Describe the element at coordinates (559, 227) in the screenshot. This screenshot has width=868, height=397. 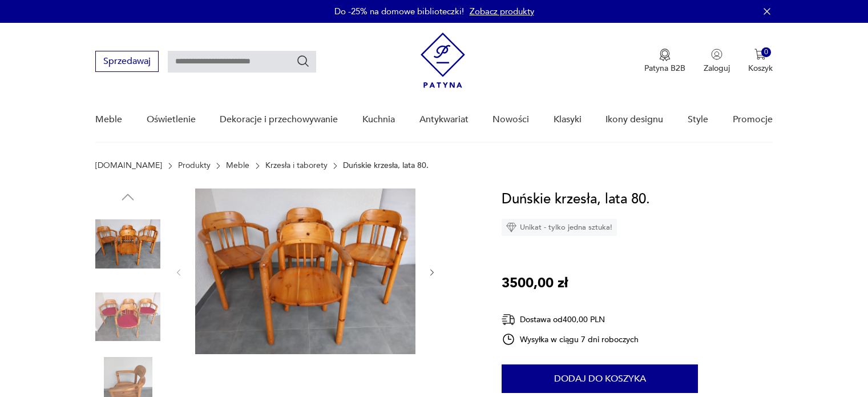
I see `div: Unikat - tylko jedna sztuka!` at that location.